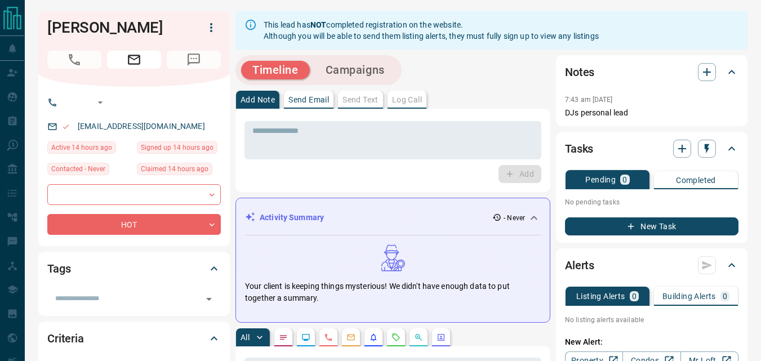 Image resolution: width=761 pixels, height=361 pixels. I want to click on svg: Lead Browsing Activity, so click(306, 337).